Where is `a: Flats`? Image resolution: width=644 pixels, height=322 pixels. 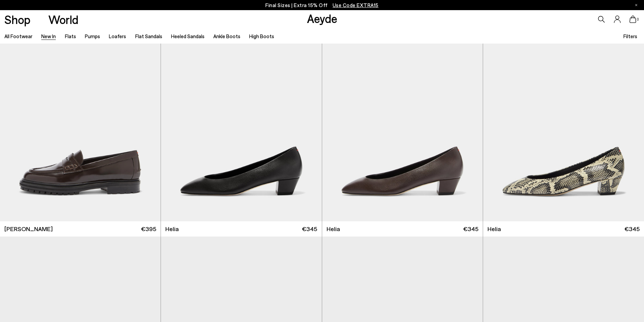
a: Flats is located at coordinates (70, 36).